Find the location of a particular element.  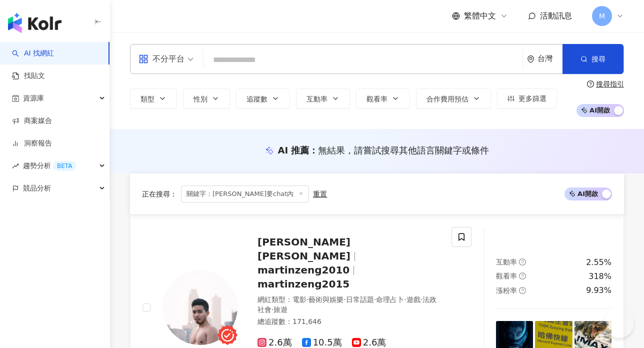

div: 重置 is located at coordinates (320, 194).